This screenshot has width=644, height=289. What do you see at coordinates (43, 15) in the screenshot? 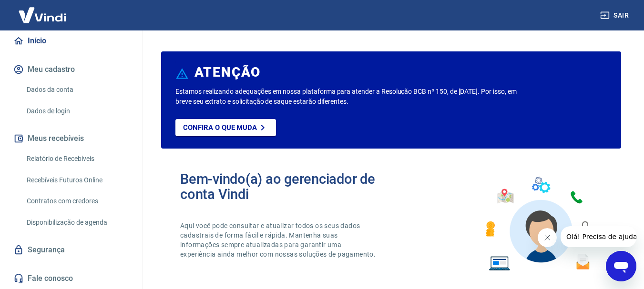
I see `img: Vindi` at bounding box center [43, 15].